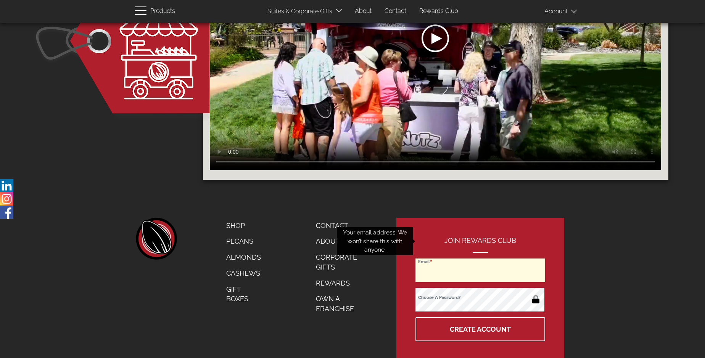 This screenshot has height=358, width=705. I want to click on a: Shop, so click(243, 226).